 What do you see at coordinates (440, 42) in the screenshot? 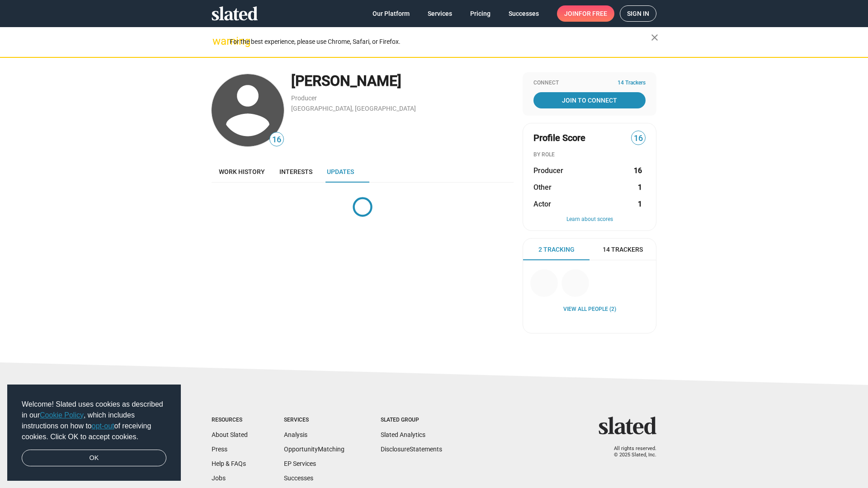
I see `div: For the best experience, please use Chrome, Safari, or Firefox.` at bounding box center [440, 42].